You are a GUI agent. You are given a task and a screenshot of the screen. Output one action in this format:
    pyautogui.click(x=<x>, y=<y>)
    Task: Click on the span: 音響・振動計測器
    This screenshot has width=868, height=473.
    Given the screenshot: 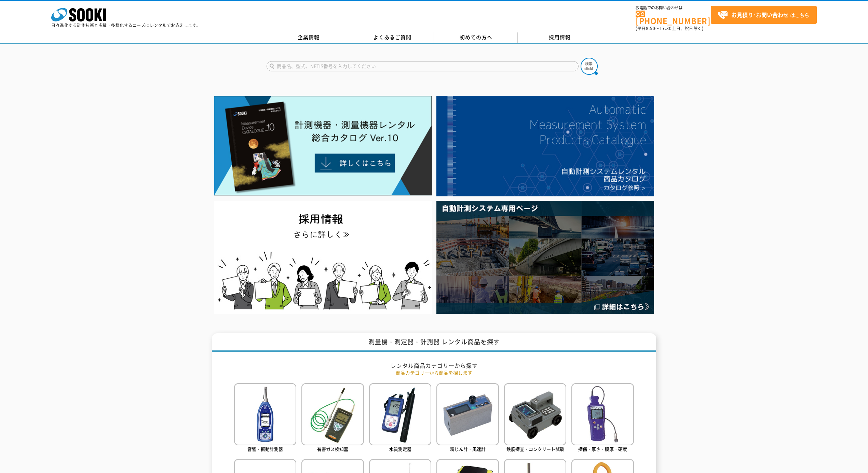 What is the action you would take?
    pyautogui.click(x=265, y=449)
    